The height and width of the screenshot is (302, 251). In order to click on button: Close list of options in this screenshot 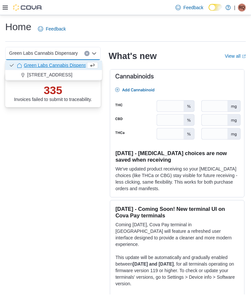, I will do `click(94, 53)`.